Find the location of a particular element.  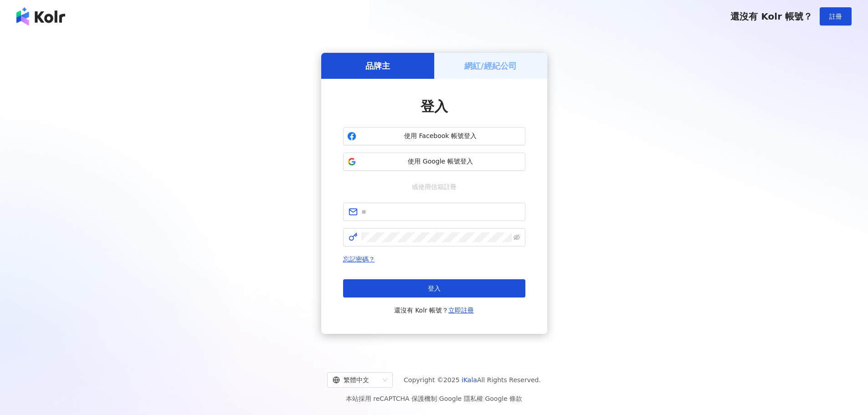

span: eye-invisible is located at coordinates (517, 237).